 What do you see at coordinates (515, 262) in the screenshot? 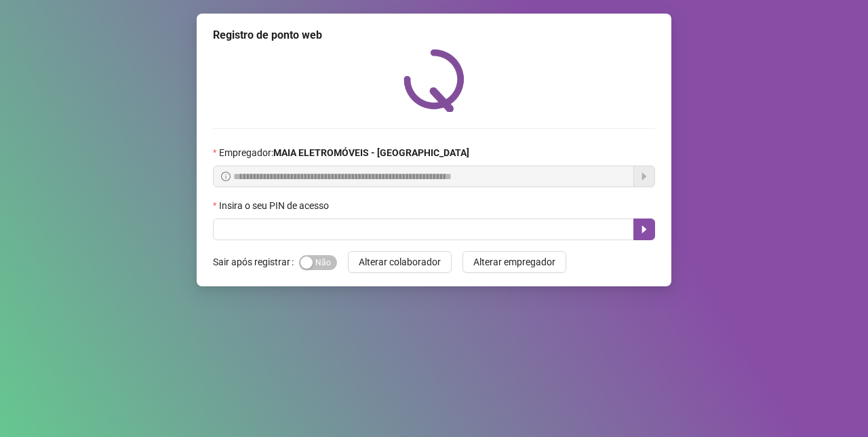
I see `span: Alterar empregador` at bounding box center [515, 262].